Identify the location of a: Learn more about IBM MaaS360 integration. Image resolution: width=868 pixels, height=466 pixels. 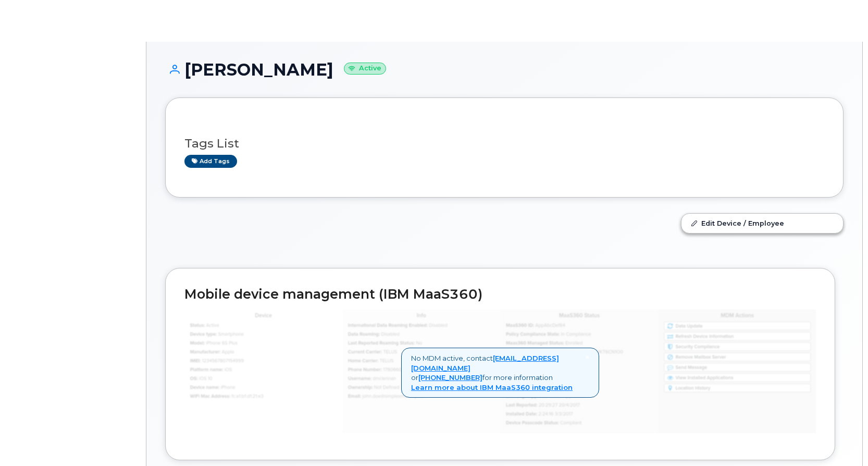
(491, 387).